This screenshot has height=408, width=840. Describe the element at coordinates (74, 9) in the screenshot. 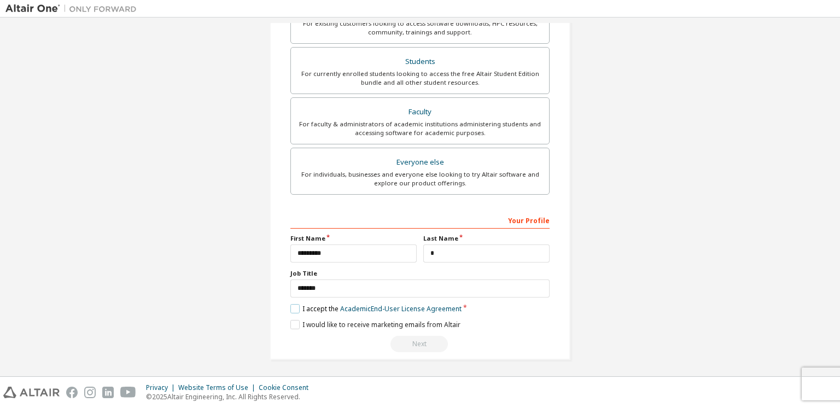

I see `img: Altair One` at that location.